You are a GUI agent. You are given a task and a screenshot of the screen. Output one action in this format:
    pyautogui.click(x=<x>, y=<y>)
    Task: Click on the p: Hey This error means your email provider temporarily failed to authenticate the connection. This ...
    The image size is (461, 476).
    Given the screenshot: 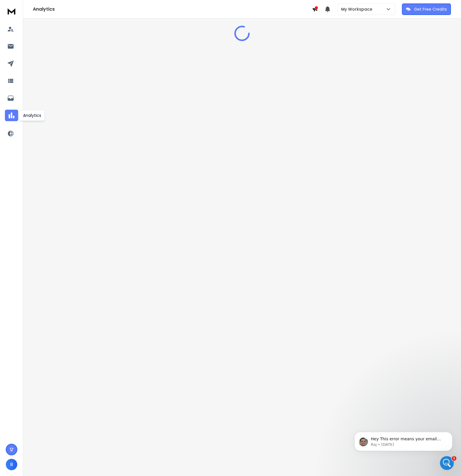 What is the action you would take?
    pyautogui.click(x=63, y=20)
    